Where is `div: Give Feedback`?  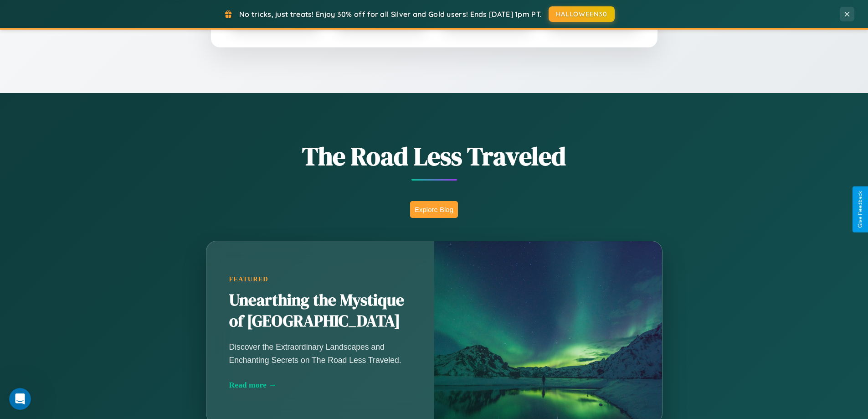 div: Give Feedback is located at coordinates (861, 210).